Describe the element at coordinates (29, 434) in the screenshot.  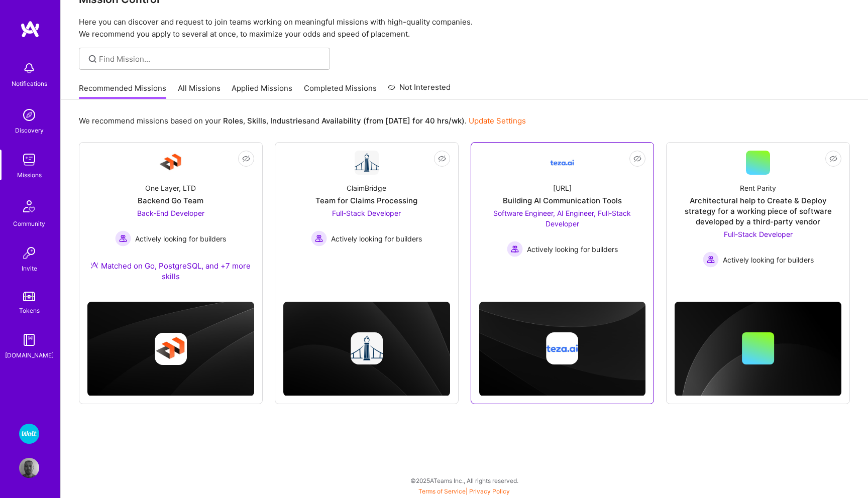
I see `img: Wolt - Fintech: Payments Expansion Team` at that location.